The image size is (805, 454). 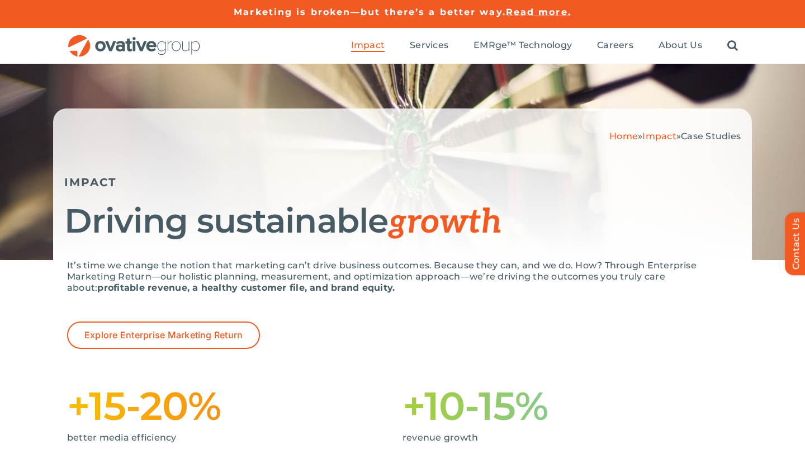 What do you see at coordinates (163, 335) in the screenshot?
I see `span: Explore Enterprise Marketing Return` at bounding box center [163, 335].